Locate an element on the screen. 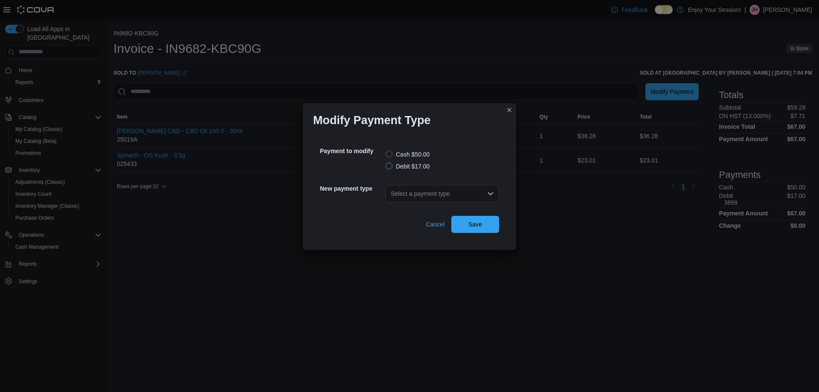 This screenshot has height=392, width=819. label: Debit $17.00 is located at coordinates (408, 166).